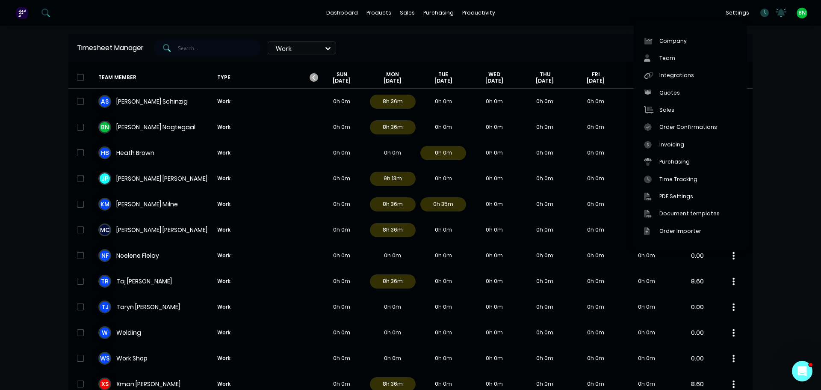  What do you see at coordinates (673, 41) in the screenshot?
I see `div: Company` at bounding box center [673, 41].